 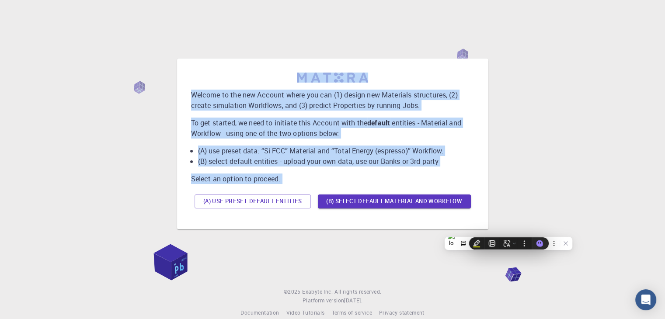 I want to click on button: (B) Select default material and workflow, so click(x=395, y=202).